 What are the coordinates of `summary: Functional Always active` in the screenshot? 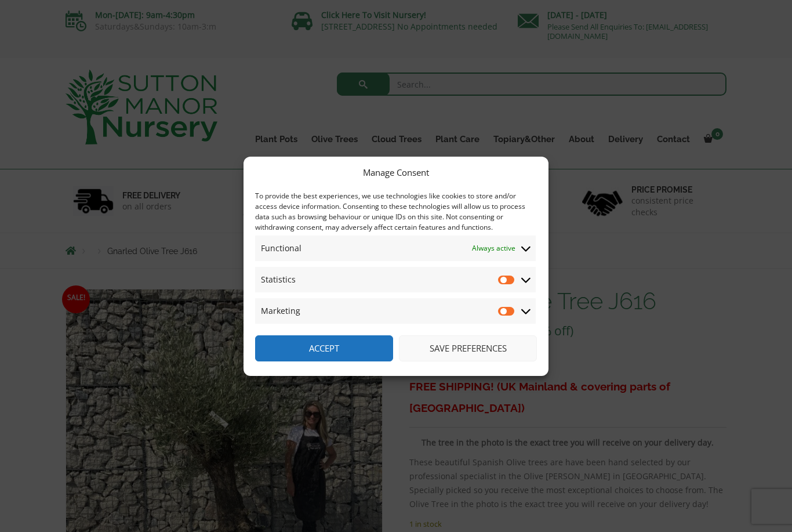 It's located at (395, 248).